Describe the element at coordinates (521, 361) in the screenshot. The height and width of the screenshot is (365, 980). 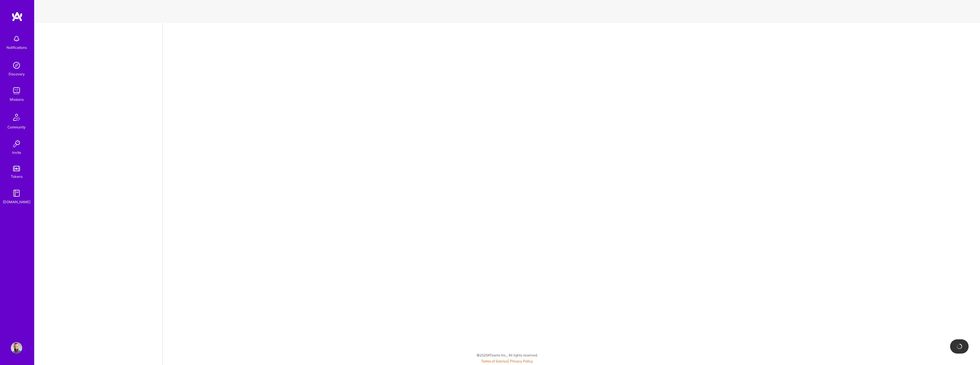
I see `a: Privacy Policy` at that location.